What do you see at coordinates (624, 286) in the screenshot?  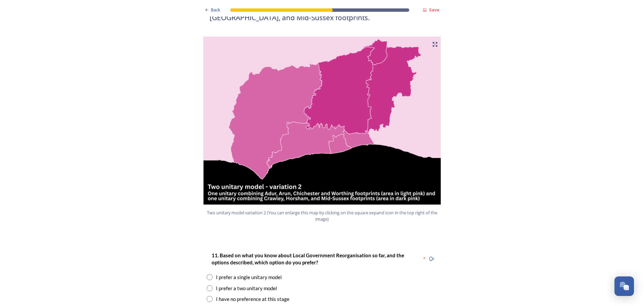 I see `button: Open Chat` at bounding box center [624, 286].